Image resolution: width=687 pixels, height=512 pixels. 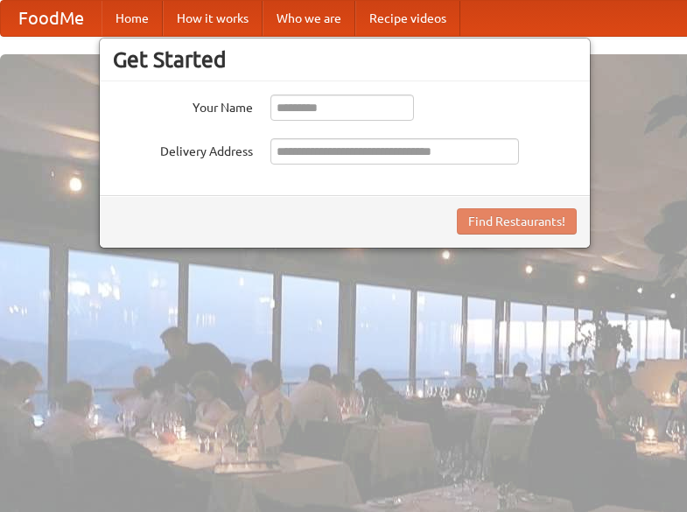 What do you see at coordinates (51, 18) in the screenshot?
I see `a: FoodMe` at bounding box center [51, 18].